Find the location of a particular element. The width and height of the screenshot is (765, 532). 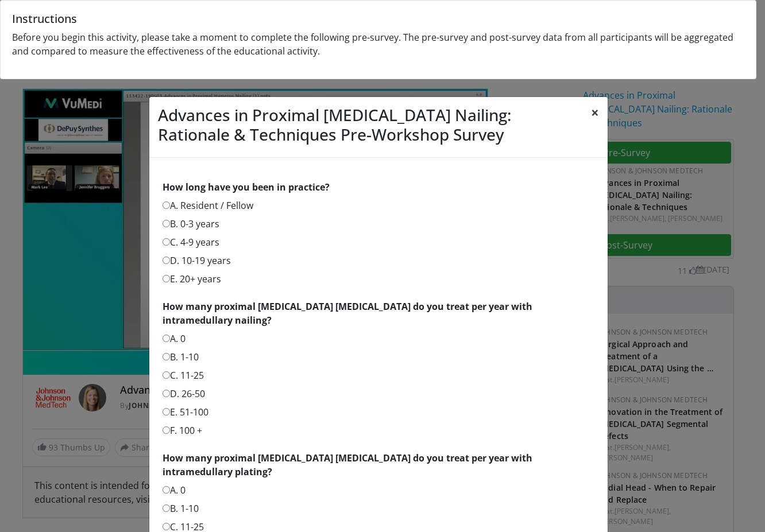

label: D. 26-50 is located at coordinates (184, 394).